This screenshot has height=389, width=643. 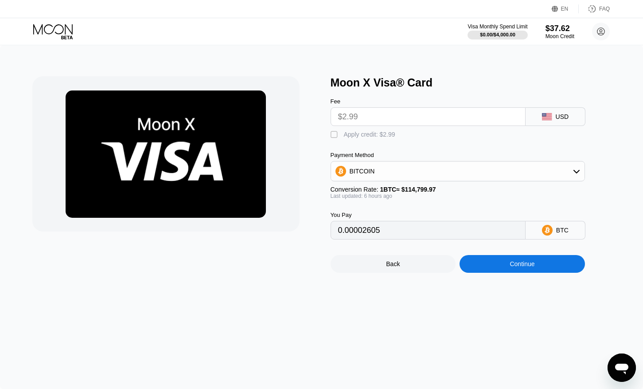 I want to click on div: USD, so click(x=562, y=117).